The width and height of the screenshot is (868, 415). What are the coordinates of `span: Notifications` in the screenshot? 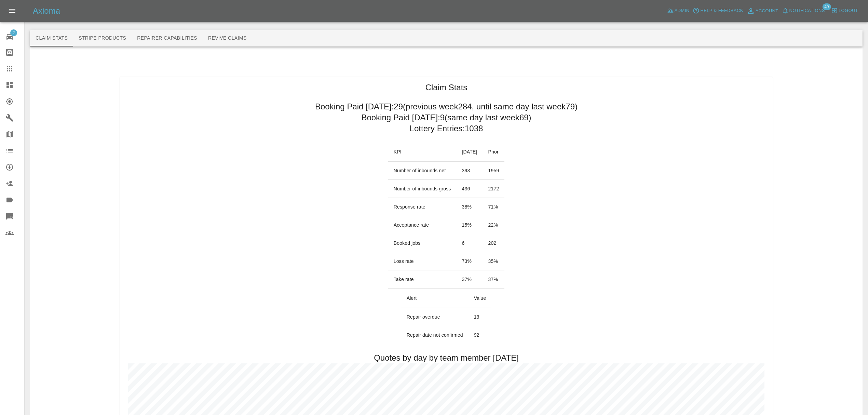 It's located at (807, 11).